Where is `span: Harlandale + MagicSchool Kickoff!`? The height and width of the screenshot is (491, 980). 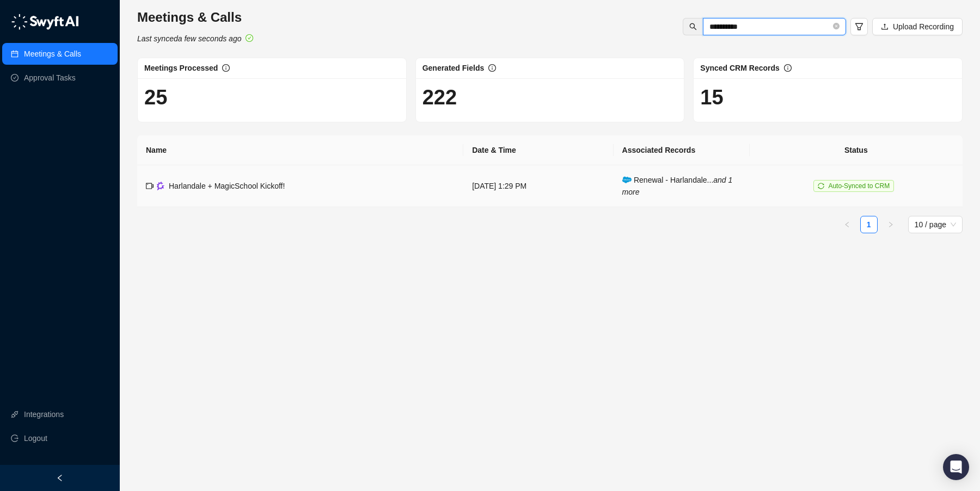
span: Harlandale + MagicSchool Kickoff! is located at coordinates (226, 186).